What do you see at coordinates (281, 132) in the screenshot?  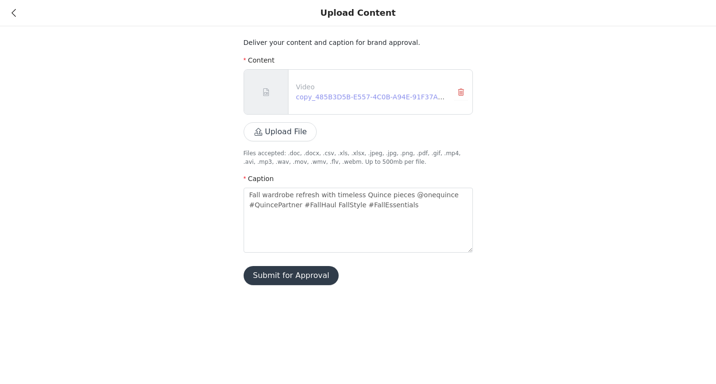 I see `span: Upload File` at bounding box center [281, 132].